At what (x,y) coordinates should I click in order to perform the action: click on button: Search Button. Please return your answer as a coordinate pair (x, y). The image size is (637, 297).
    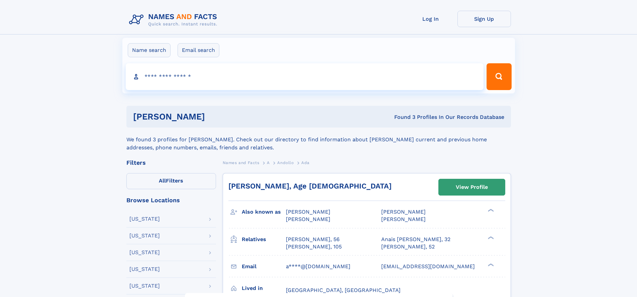
    Looking at the image, I should click on (499, 77).